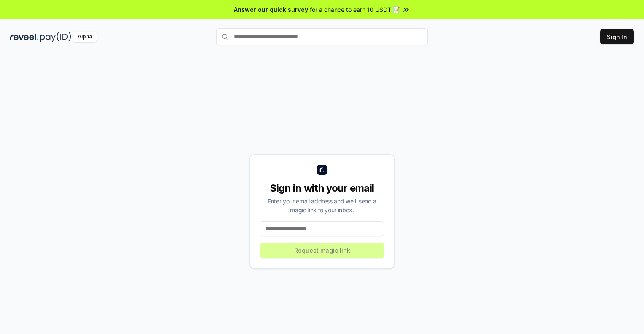 The image size is (644, 334). What do you see at coordinates (617, 37) in the screenshot?
I see `button: Sign In` at bounding box center [617, 37].